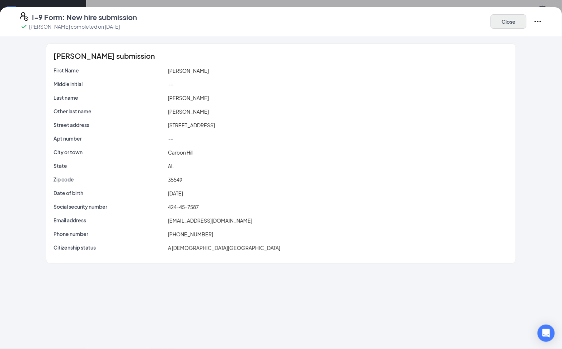 This screenshot has width=562, height=349. Describe the element at coordinates (109, 152) in the screenshot. I see `p: City or town` at that location.